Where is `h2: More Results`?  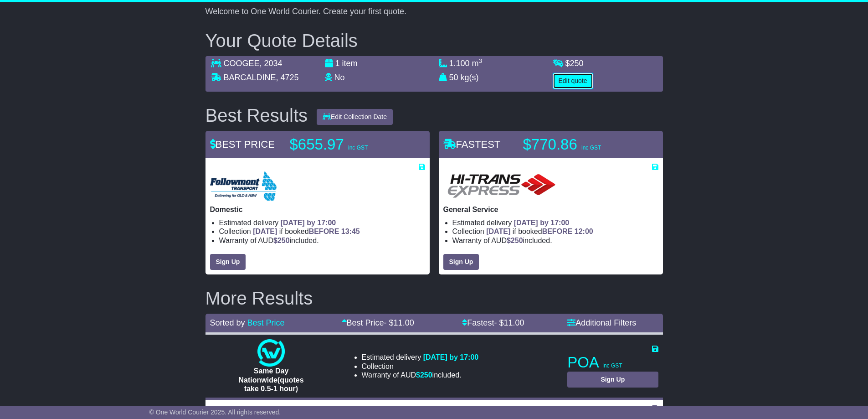
h2: More Results is located at coordinates (434, 298).